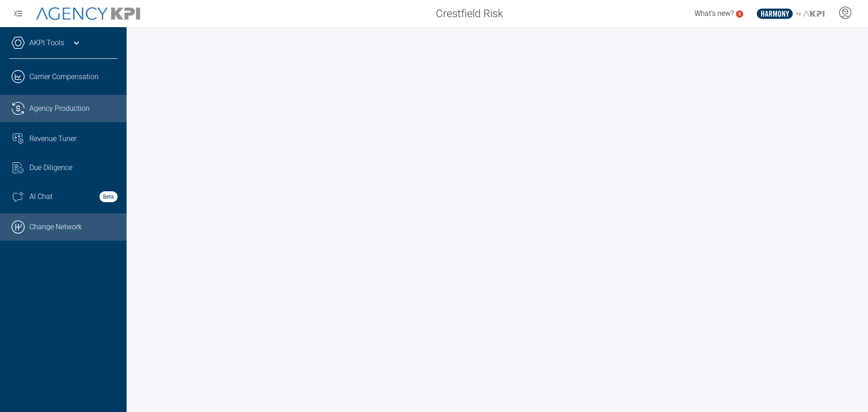 This screenshot has width=868, height=412. Describe the element at coordinates (714, 13) in the screenshot. I see `span: What's new?` at that location.